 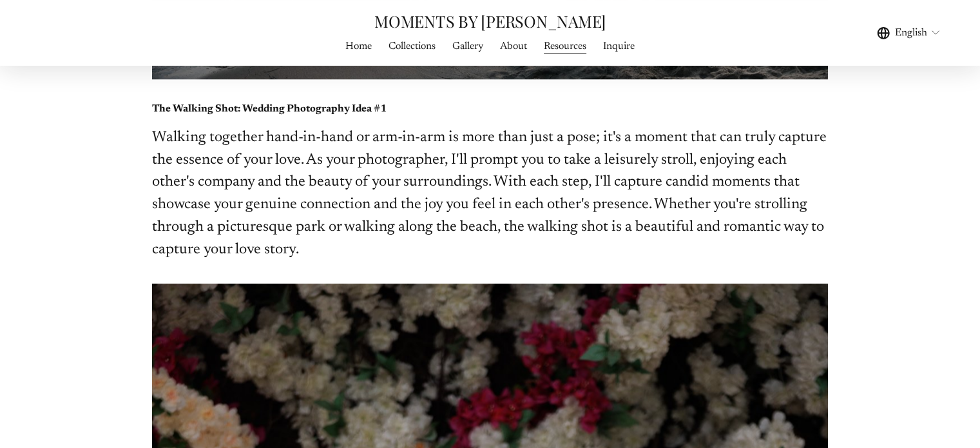 What do you see at coordinates (412, 46) in the screenshot?
I see `a: Collections` at bounding box center [412, 46].